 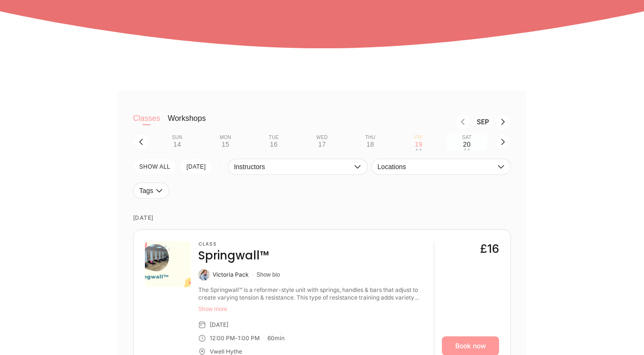 What do you see at coordinates (483, 122) in the screenshot?
I see `div: Month Sep` at bounding box center [483, 122].